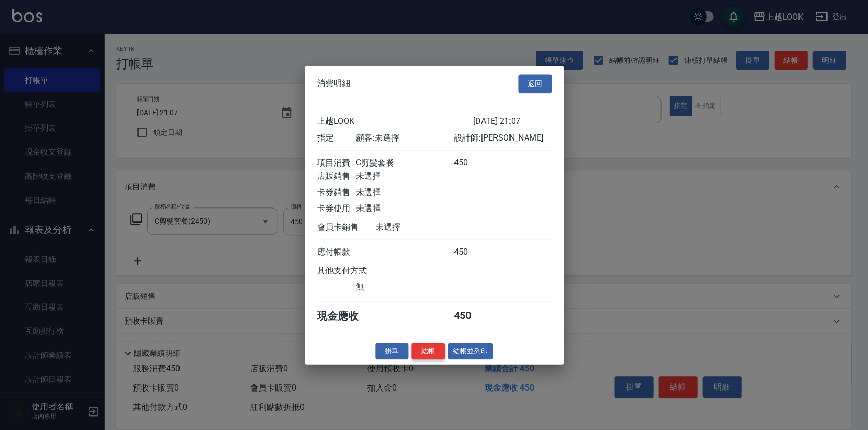 Image resolution: width=868 pixels, height=430 pixels. What do you see at coordinates (336, 192) in the screenshot?
I see `div: 卡券銷售` at bounding box center [336, 192].